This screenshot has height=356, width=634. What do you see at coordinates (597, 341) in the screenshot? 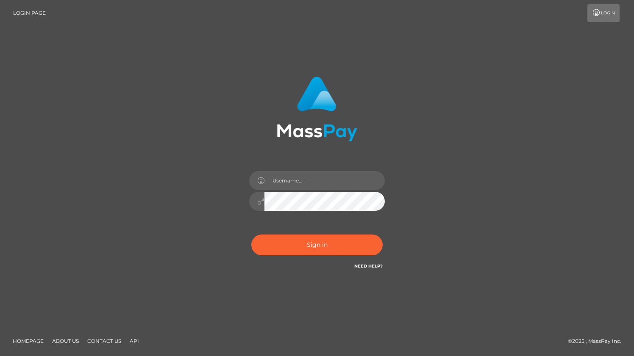
I see `div: © 2025 , MassPay Inc.` at bounding box center [597, 341].